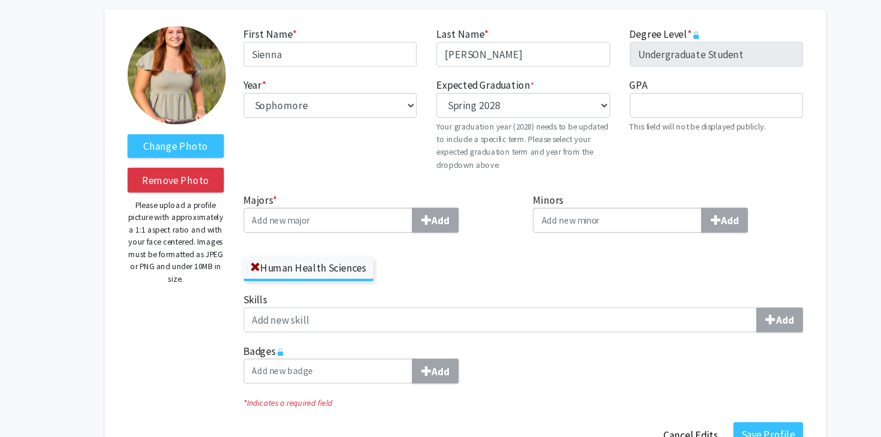  Describe the element at coordinates (493, 372) in the screenshot. I see `i: Indicates a required field` at that location.